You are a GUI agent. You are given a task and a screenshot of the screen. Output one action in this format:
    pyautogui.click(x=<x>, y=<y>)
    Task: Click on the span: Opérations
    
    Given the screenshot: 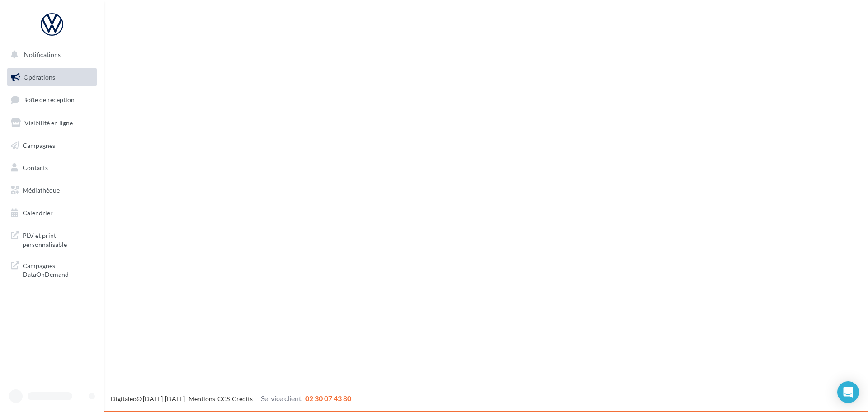 What is the action you would take?
    pyautogui.click(x=39, y=77)
    